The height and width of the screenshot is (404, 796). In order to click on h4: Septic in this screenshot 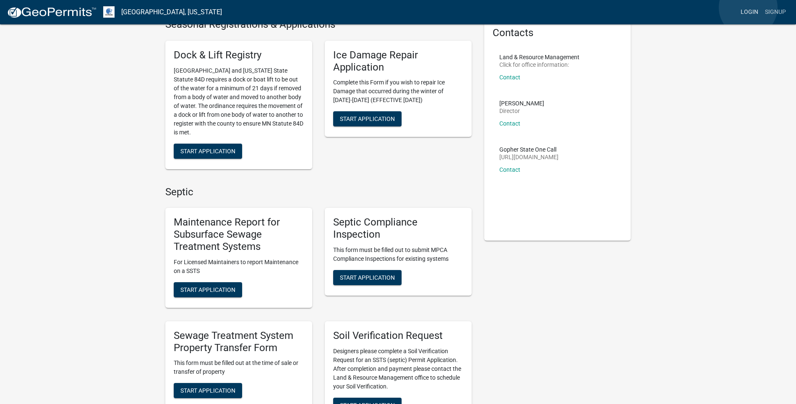, I will do `click(319, 192)`.